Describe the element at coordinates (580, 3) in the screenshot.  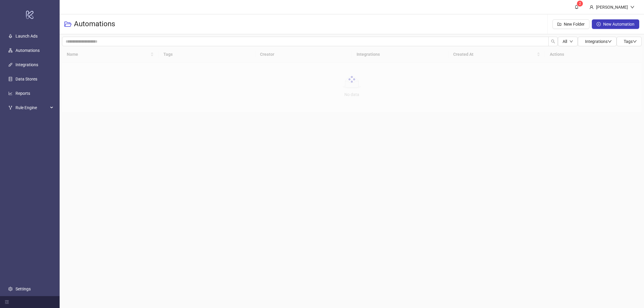
I see `span: 2` at that location.